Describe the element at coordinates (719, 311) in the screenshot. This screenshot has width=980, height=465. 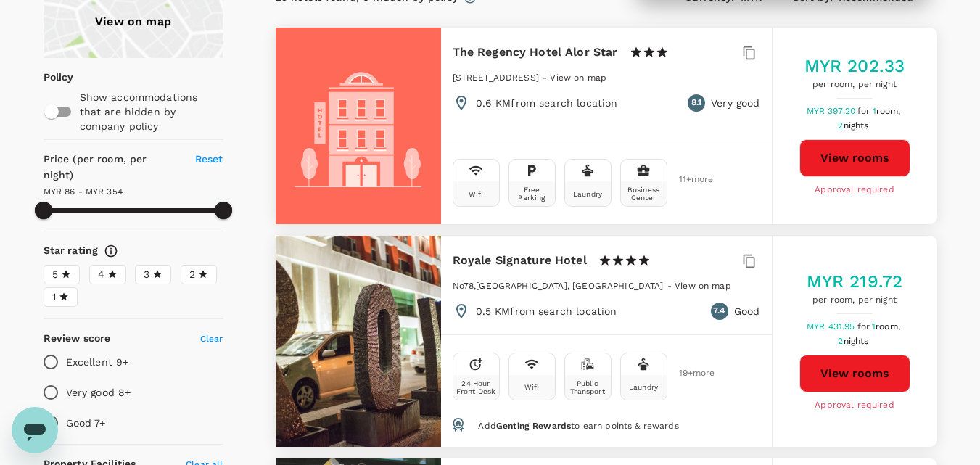
I see `span: 7.4` at that location.